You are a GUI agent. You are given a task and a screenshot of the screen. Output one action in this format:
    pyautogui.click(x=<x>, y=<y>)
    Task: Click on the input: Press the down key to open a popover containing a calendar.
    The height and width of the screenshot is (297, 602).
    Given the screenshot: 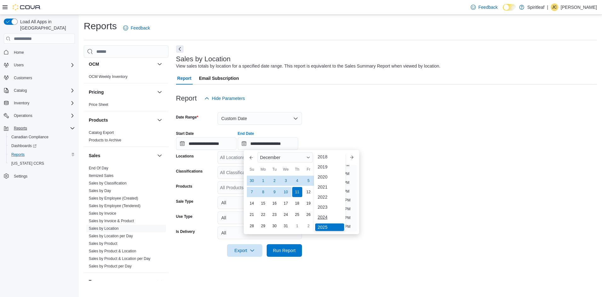 What is the action you would take?
    pyautogui.click(x=206, y=144)
    